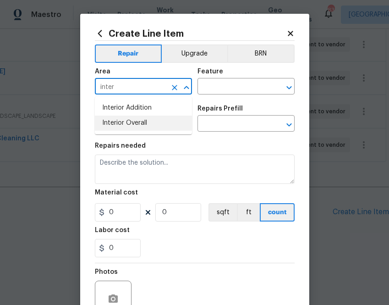  Describe the element at coordinates (144, 123) in the screenshot. I see `li: Interior Overall` at that location.